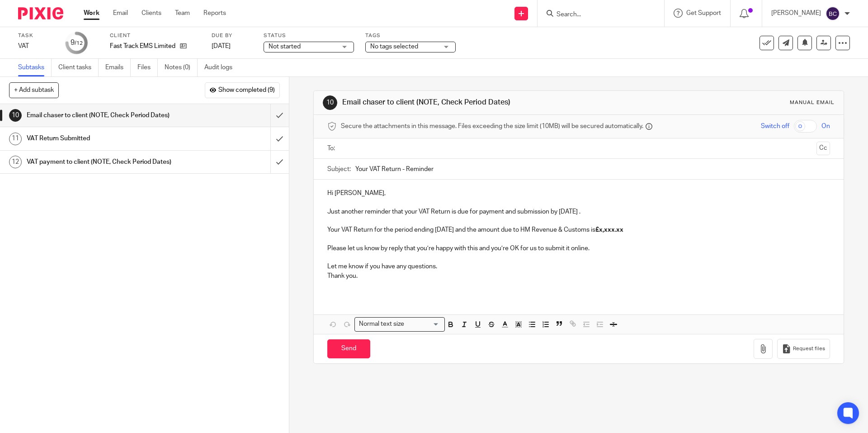 The image size is (868, 433). What do you see at coordinates (610, 230) in the screenshot?
I see `strong: £x,xxx.xx` at bounding box center [610, 230].